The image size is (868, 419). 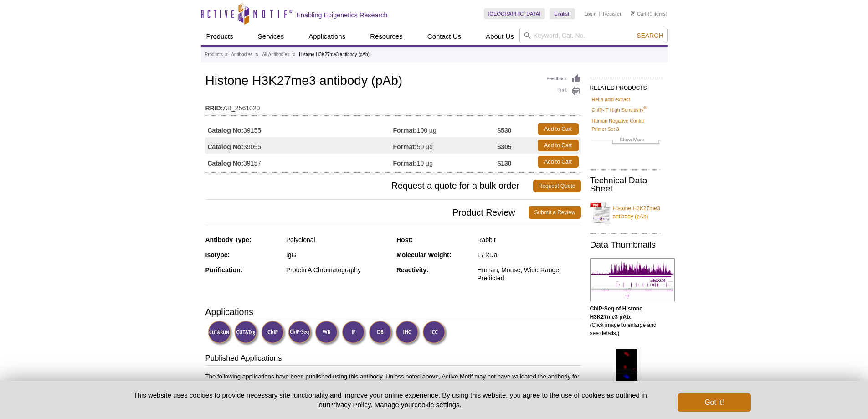 I want to click on h3: Published Applications, so click(x=393, y=359).